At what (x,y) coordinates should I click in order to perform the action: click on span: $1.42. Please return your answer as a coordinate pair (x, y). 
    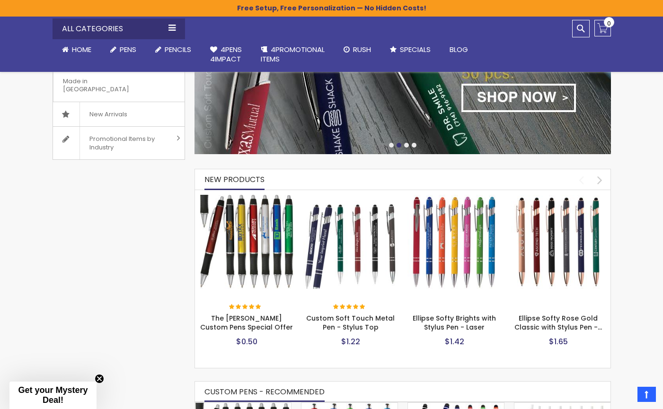
    Looking at the image, I should click on (454, 341).